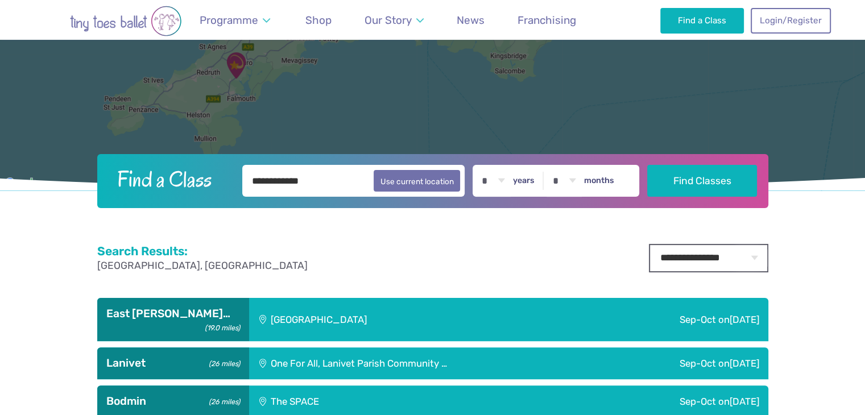 The height and width of the screenshot is (415, 865). What do you see at coordinates (547, 20) in the screenshot?
I see `a: Franchising` at bounding box center [547, 20].